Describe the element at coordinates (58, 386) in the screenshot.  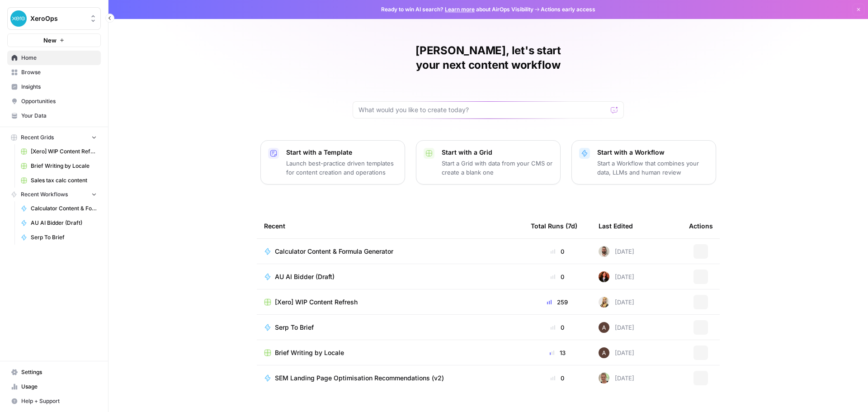
I see `span: Usage` at that location.